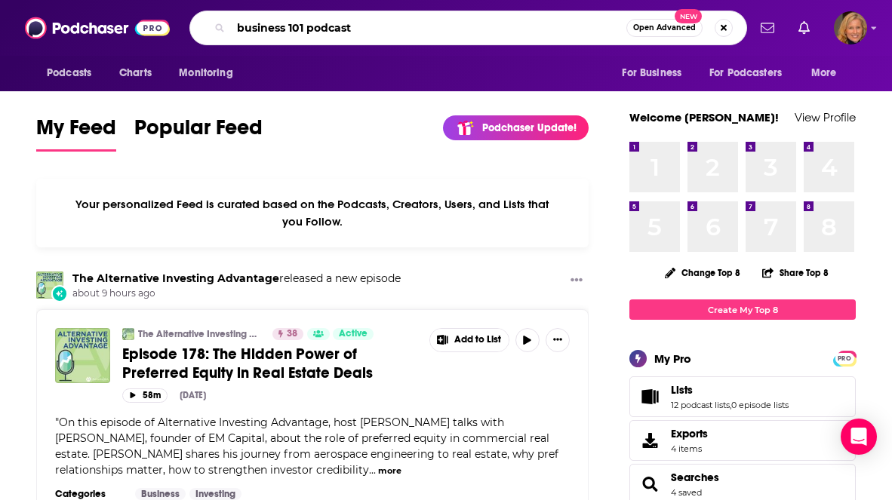 The image size is (892, 500). Describe the element at coordinates (198, 133) in the screenshot. I see `a: Popular Feed` at that location.